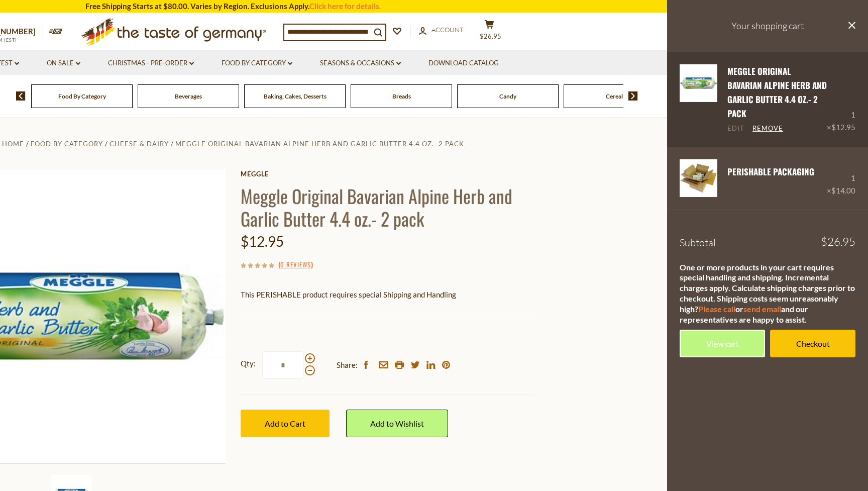  Describe the element at coordinates (360, 64) in the screenshot. I see `a: Seasons & Occasions` at that location.